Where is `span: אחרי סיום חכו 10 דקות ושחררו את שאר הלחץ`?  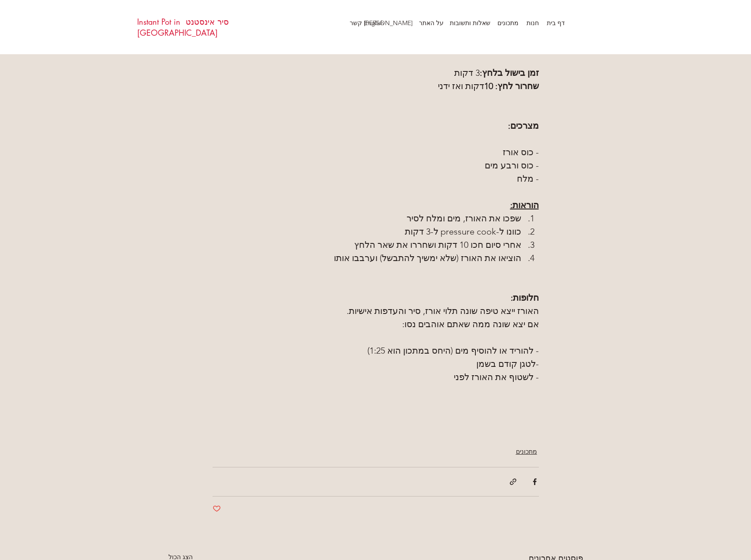 span: אחרי סיום חכו 10 דקות ושחררו את שאר הלחץ is located at coordinates (437, 245).